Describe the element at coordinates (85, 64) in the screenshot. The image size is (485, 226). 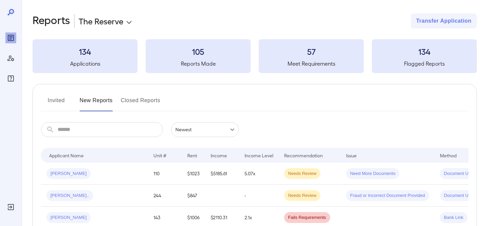
I see `h5: Applications` at that location.